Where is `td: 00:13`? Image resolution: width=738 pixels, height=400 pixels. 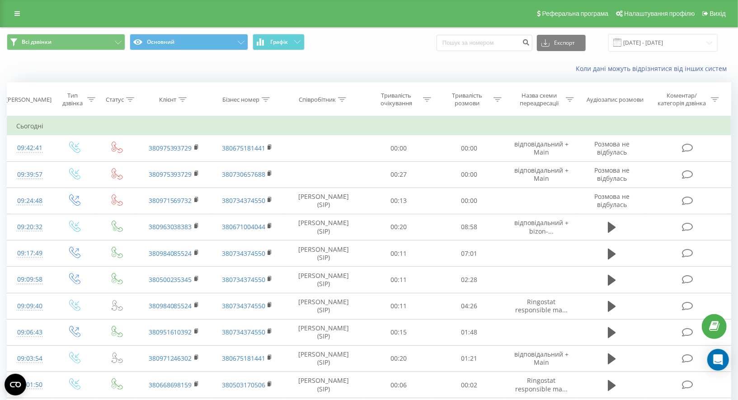
td: 00:13 is located at coordinates (399, 201).